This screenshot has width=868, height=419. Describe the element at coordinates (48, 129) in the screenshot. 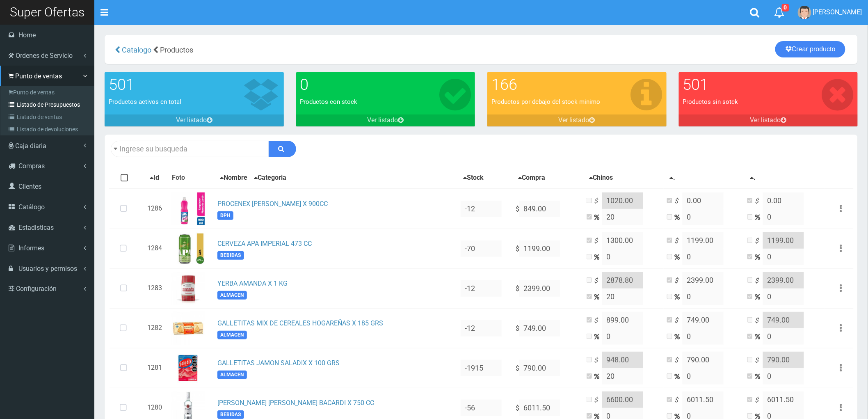

I see `a: Listado de devoluciones` at that location.